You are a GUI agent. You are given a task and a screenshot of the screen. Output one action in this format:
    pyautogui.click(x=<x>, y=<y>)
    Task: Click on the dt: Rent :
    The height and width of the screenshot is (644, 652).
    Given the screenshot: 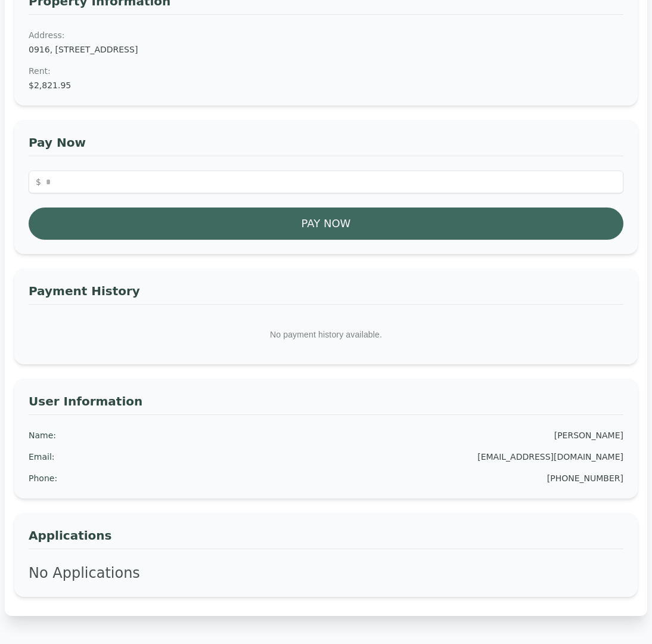 What is the action you would take?
    pyautogui.click(x=326, y=71)
    